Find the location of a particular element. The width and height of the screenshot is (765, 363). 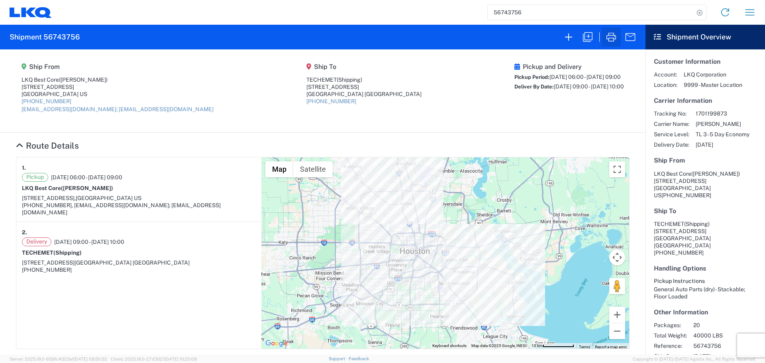

a: Hide Details is located at coordinates (47, 146).